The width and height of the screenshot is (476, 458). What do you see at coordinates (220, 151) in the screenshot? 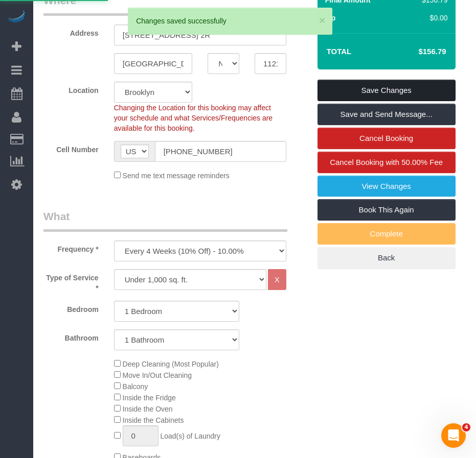
I see `input: Cell Number` at bounding box center [220, 151].